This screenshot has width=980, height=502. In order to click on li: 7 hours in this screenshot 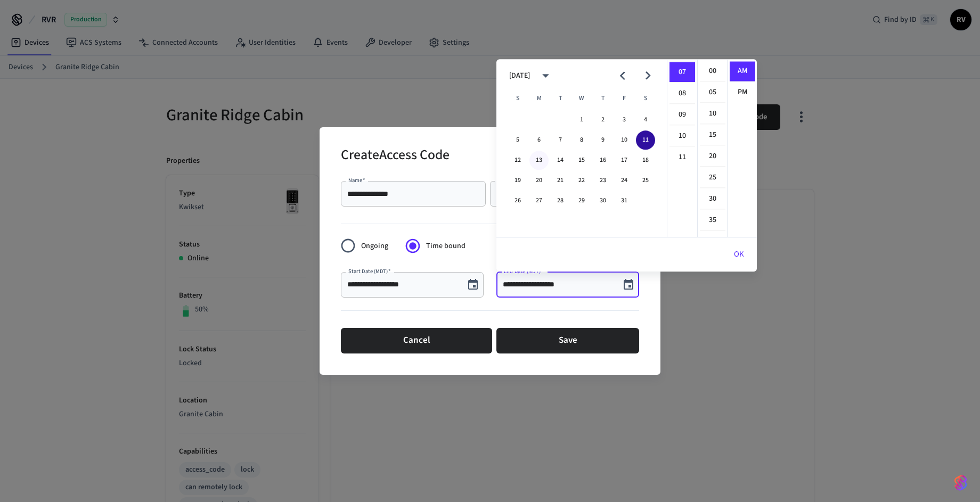, I will do `click(683, 72)`.